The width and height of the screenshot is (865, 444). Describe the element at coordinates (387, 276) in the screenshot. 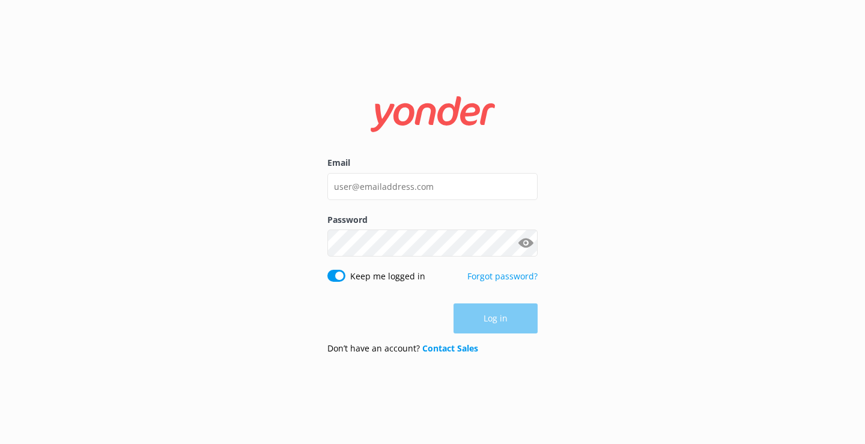

I see `label: Keep me logged in` at that location.